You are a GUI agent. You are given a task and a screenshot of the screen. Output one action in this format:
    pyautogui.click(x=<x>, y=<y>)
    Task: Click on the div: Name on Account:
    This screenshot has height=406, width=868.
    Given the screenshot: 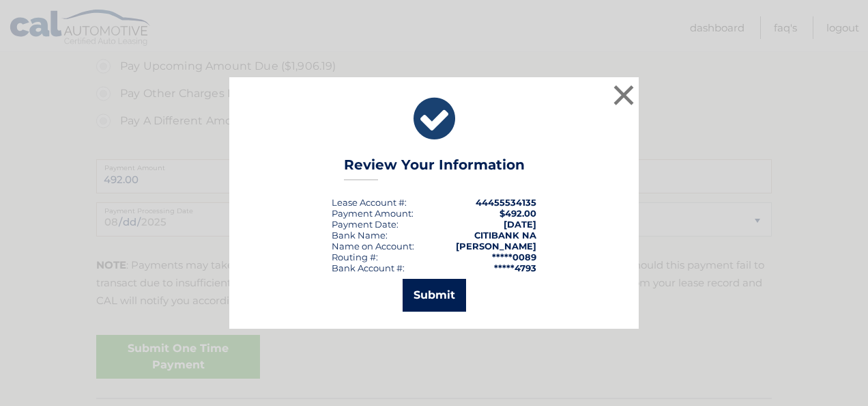 What is the action you would take?
    pyautogui.click(x=372, y=246)
    